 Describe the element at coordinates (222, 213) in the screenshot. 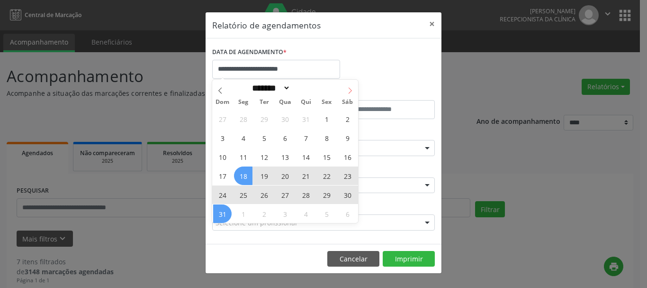

I see `span: Agosto 31, 2025` at that location.